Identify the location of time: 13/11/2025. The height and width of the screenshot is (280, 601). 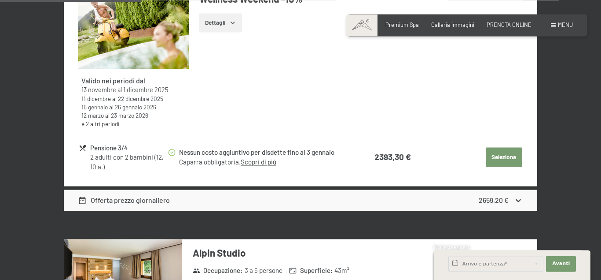
(99, 89).